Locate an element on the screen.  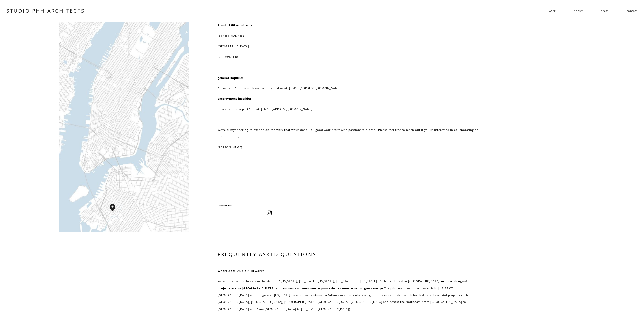
p: 917.765.9140 is located at coordinates (348, 57).